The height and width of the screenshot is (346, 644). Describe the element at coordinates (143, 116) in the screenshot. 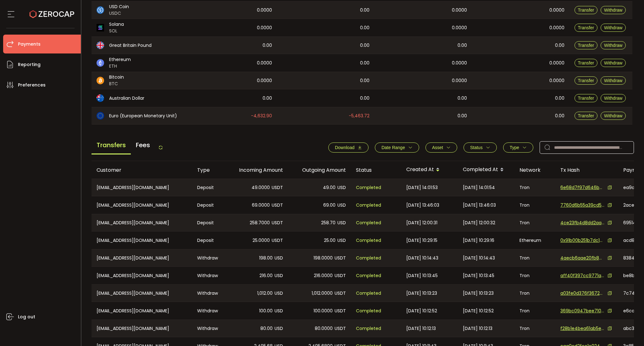

I see `span: Euro (European Monetary Unit)` at that location.